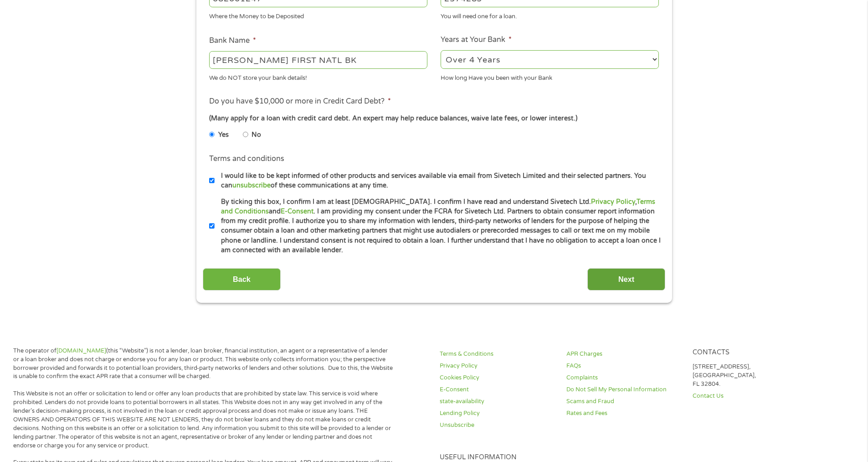  I want to click on a: unsubscribe, so click(251, 185).